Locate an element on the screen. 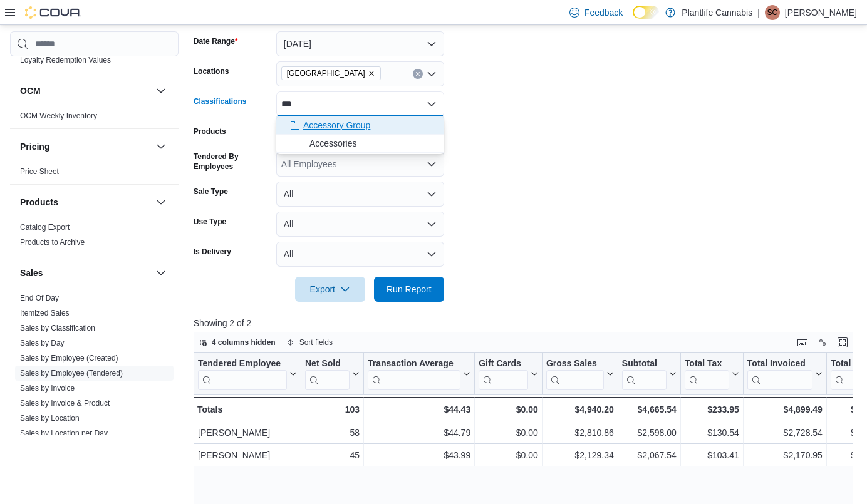 This screenshot has height=504, width=867. div: Gift Cards is located at coordinates (503, 364).